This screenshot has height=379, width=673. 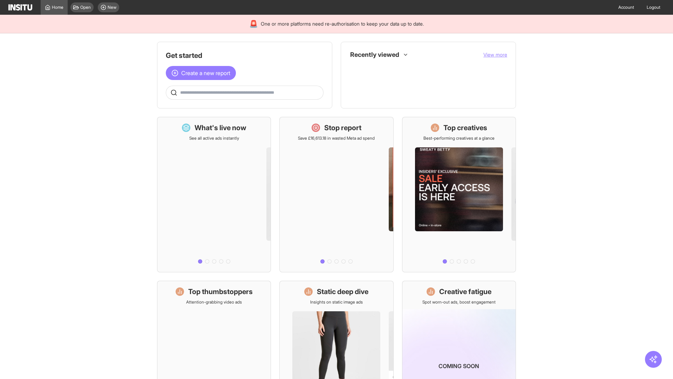 What do you see at coordinates (465, 128) in the screenshot?
I see `h1: Top creatives` at bounding box center [465, 128].